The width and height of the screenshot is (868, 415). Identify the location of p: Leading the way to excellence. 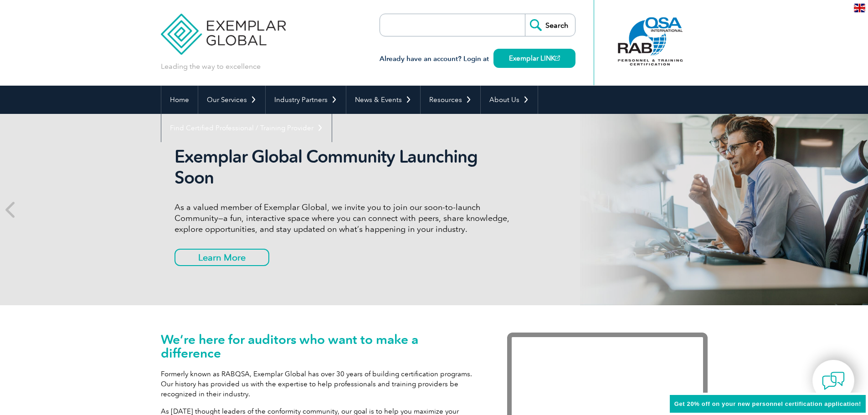
(210, 66).